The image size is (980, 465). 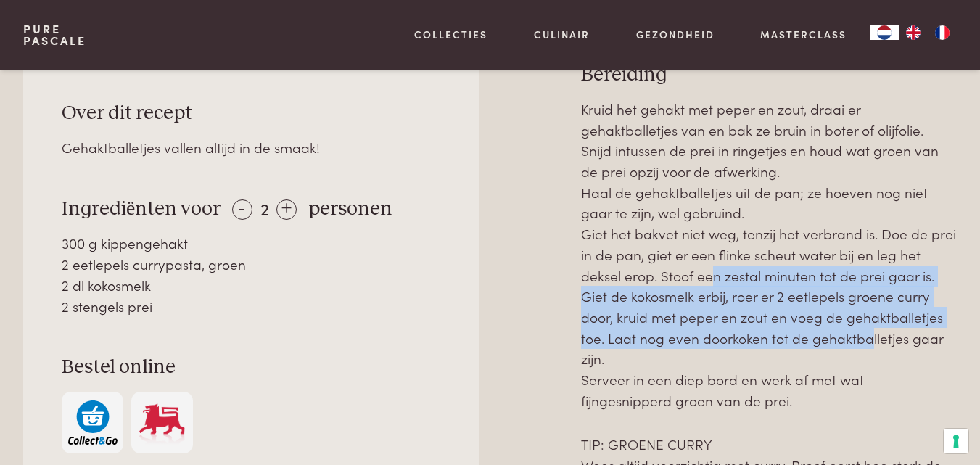 What do you see at coordinates (250, 285) in the screenshot?
I see `div: 2 dl kokosmelk` at bounding box center [250, 285].